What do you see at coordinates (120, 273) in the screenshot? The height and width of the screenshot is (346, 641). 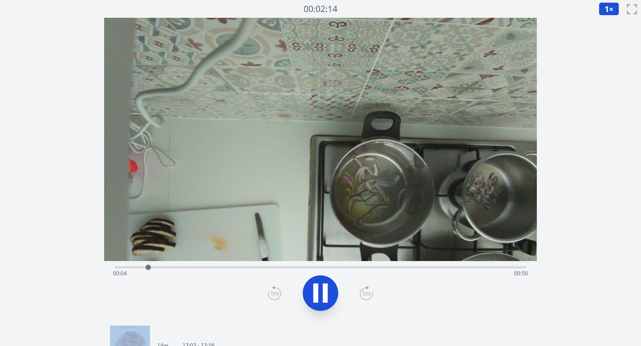 I see `span: 00:04` at bounding box center [120, 273].